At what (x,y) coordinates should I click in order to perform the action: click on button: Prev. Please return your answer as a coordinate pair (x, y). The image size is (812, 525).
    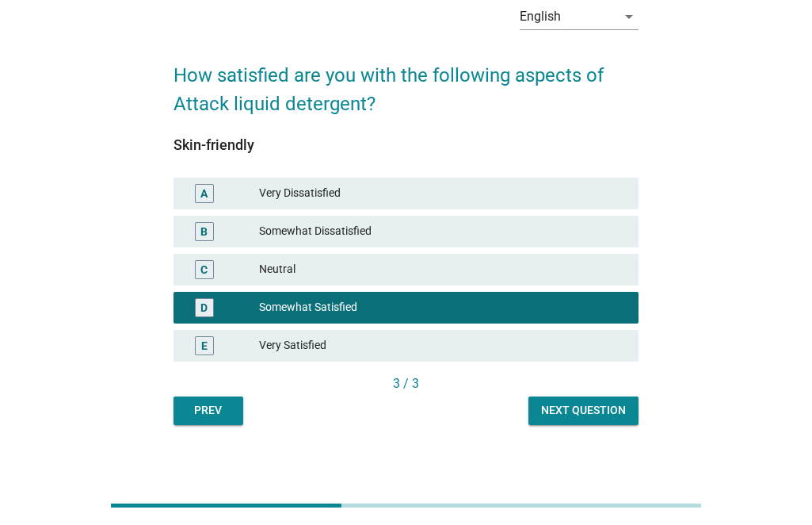
    Looking at the image, I should click on (209, 411).